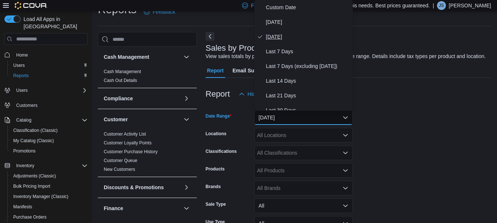 This screenshot has height=223, width=497. Describe the element at coordinates (41, 197) in the screenshot. I see `a: Inventory Manager (Classic)` at that location.